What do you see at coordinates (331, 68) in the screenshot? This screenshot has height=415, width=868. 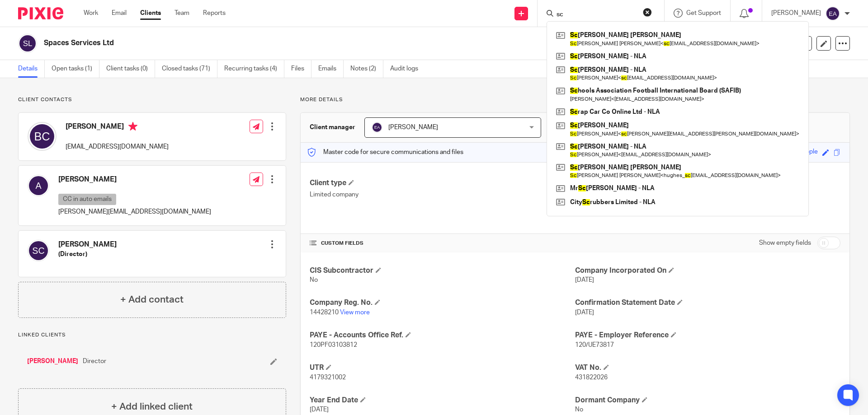 I see `a: Emails` at bounding box center [331, 68].